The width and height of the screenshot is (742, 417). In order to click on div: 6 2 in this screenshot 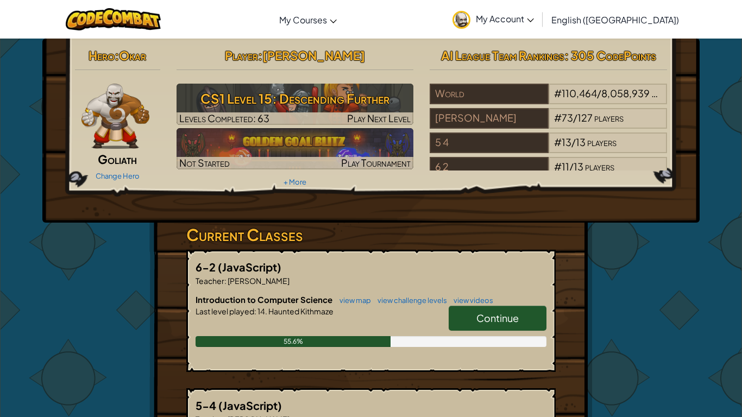, I will do `click(489, 167)`.